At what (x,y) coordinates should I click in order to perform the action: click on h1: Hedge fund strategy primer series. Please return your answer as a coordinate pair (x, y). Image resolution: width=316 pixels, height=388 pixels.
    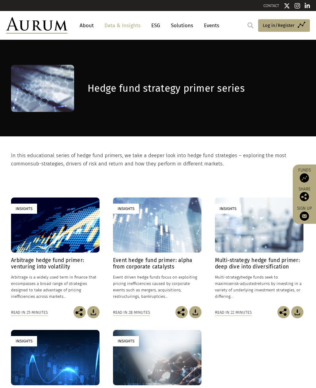
    Looking at the image, I should click on (195, 88).